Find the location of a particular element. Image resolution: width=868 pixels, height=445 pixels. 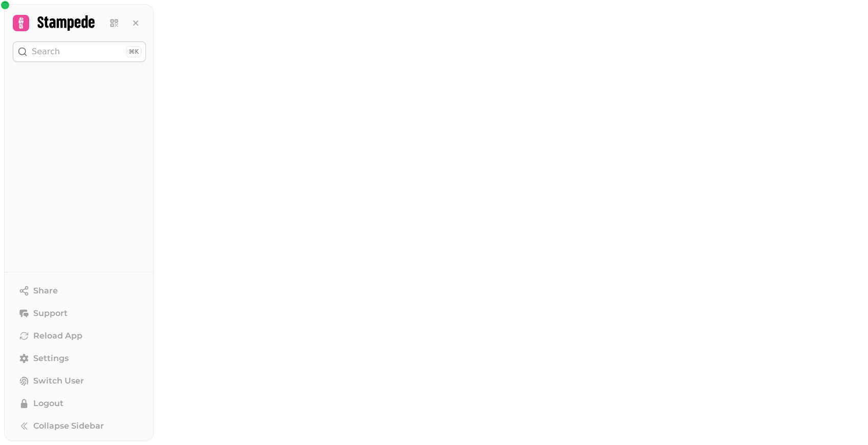

button: Share is located at coordinates (80, 291).